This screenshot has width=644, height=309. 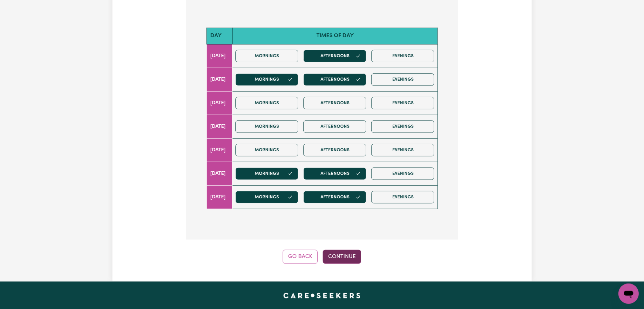 What do you see at coordinates (342, 257) in the screenshot?
I see `button: Continue` at bounding box center [342, 257].